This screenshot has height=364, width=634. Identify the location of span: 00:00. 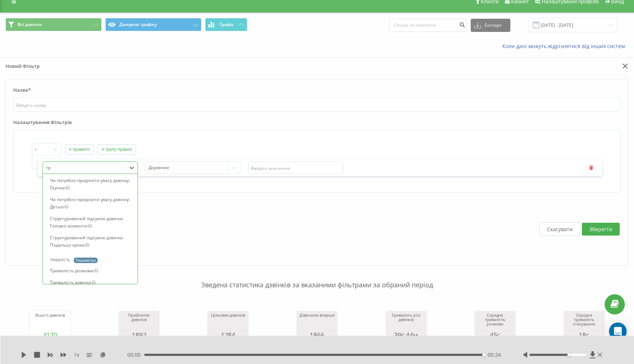
(136, 355).